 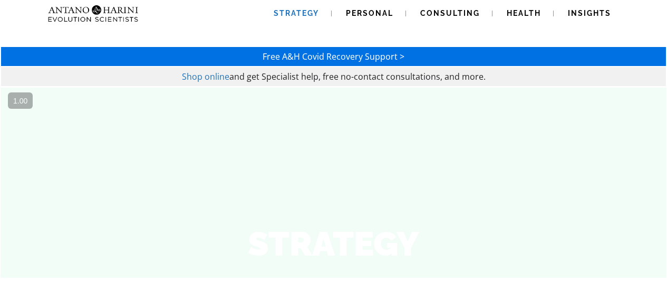 What do you see at coordinates (206, 76) in the screenshot?
I see `span: Shop online` at bounding box center [206, 76].